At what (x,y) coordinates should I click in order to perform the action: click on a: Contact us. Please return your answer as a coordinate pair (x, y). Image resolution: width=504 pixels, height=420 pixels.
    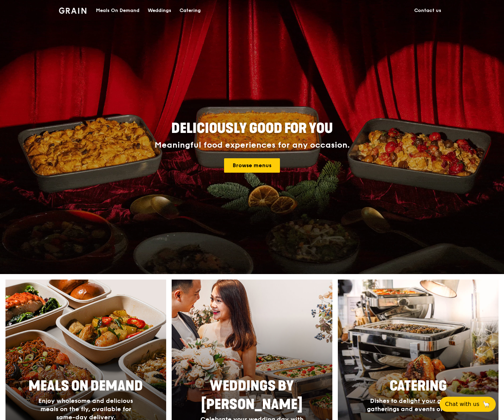
    Looking at the image, I should click on (427, 11).